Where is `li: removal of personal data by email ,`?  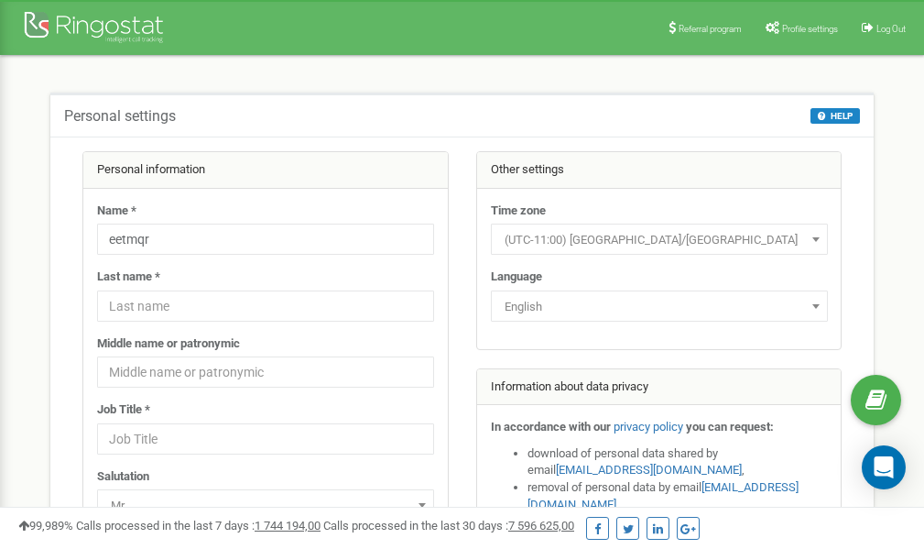
li: removal of personal data by email , is located at coordinates (678, 495).